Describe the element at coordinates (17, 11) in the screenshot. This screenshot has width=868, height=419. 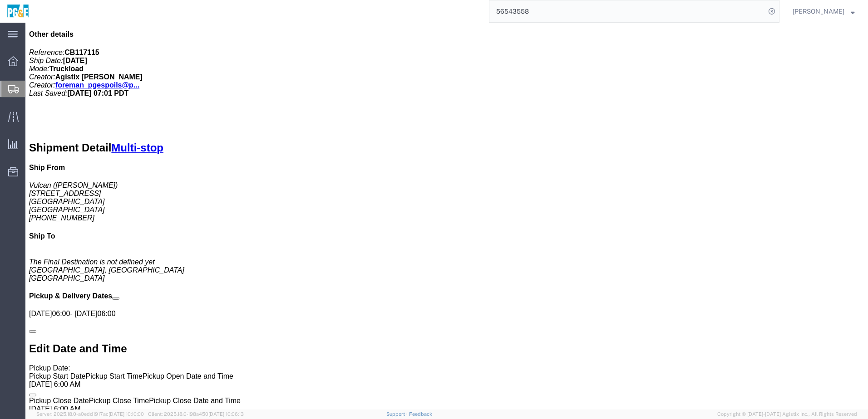
I see `img: logo` at that location.